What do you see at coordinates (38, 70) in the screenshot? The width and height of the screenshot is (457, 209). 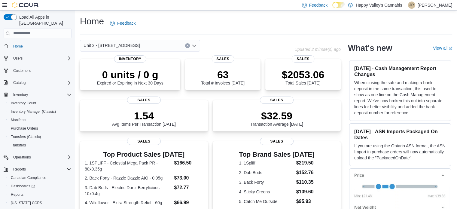 I see `button: Customers` at bounding box center [38, 70].